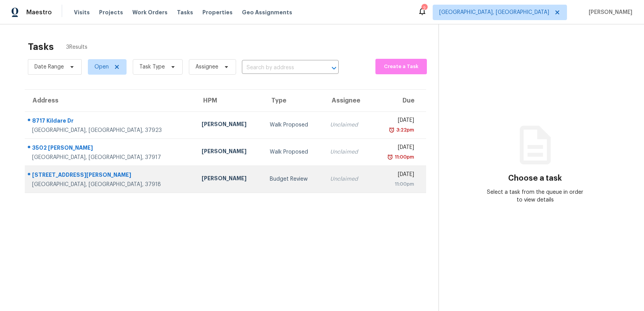 The height and width of the screenshot is (311, 644). I want to click on span: Work Orders, so click(150, 12).